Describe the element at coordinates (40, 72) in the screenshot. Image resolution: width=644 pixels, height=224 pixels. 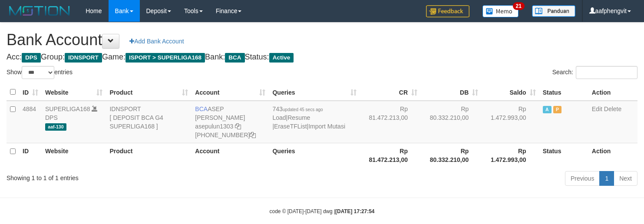
I see `label: Show entries` at that location.